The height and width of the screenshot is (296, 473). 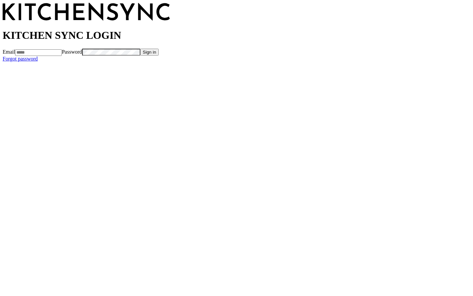 What do you see at coordinates (20, 59) in the screenshot?
I see `a: Forgot password` at bounding box center [20, 59].